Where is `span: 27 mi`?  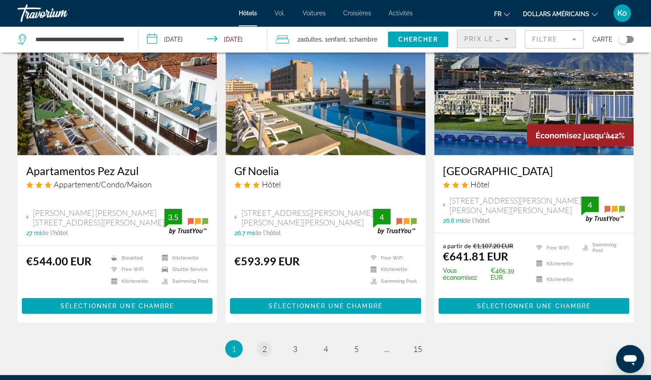
span: 27 mi is located at coordinates (34, 233).